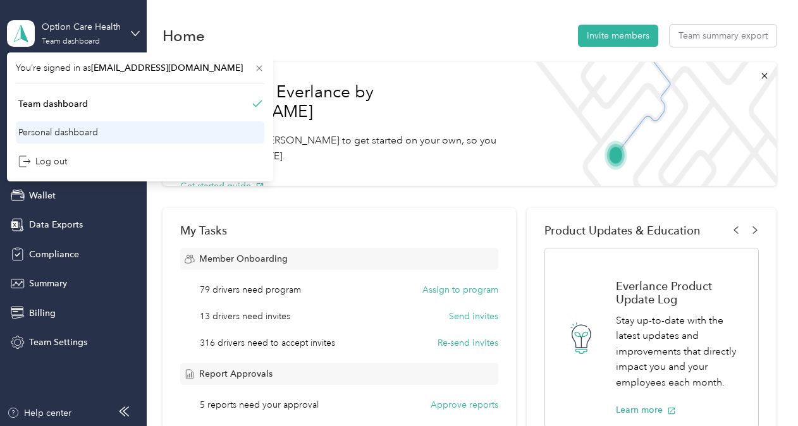  Describe the element at coordinates (618, 35) in the screenshot. I see `button: Invite members` at that location.